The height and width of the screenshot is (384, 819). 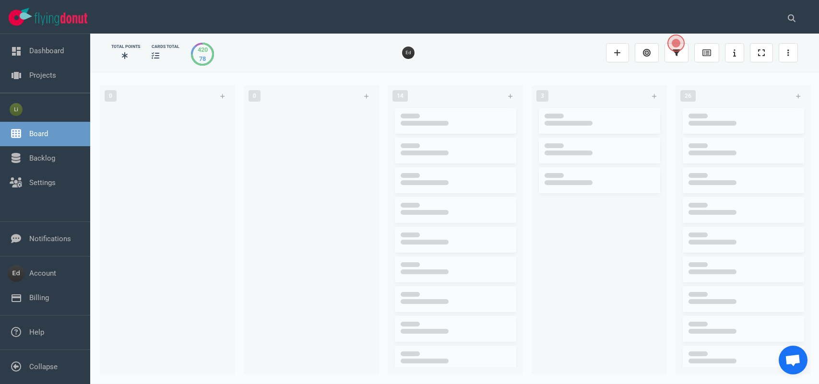 I want to click on div: cards total, so click(x=165, y=47).